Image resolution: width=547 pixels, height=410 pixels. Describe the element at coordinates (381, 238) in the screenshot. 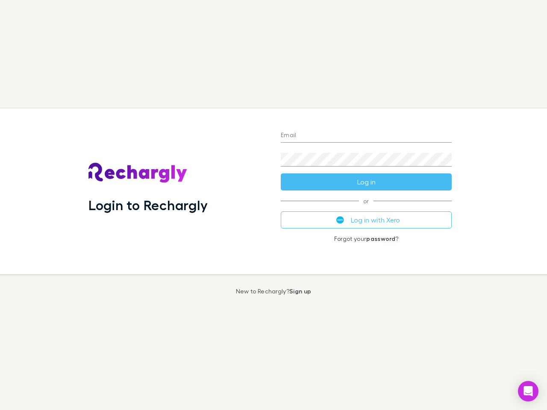

I see `a: password` at that location.